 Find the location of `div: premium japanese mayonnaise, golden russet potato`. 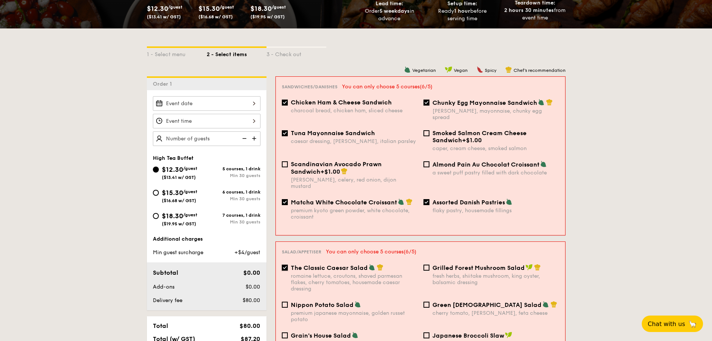

div: premium japanese mayonnaise, golden russet potato is located at coordinates (354, 316).